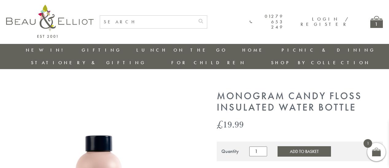 The image size is (389, 168). What do you see at coordinates (368, 143) in the screenshot?
I see `span: 1` at bounding box center [368, 143].